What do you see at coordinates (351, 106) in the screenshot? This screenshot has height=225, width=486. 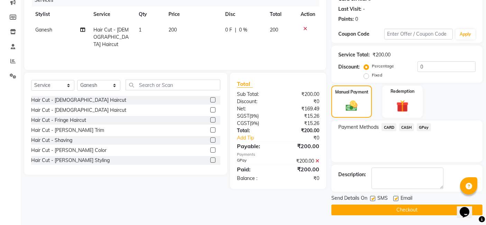 I see `img: _cash.svg` at bounding box center [351, 106].